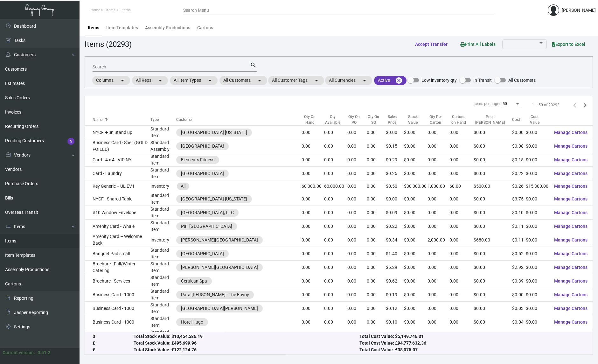  What do you see at coordinates (118, 160) in the screenshot?
I see `td: Card - 4 x 4 - VIP NY` at bounding box center [118, 160].